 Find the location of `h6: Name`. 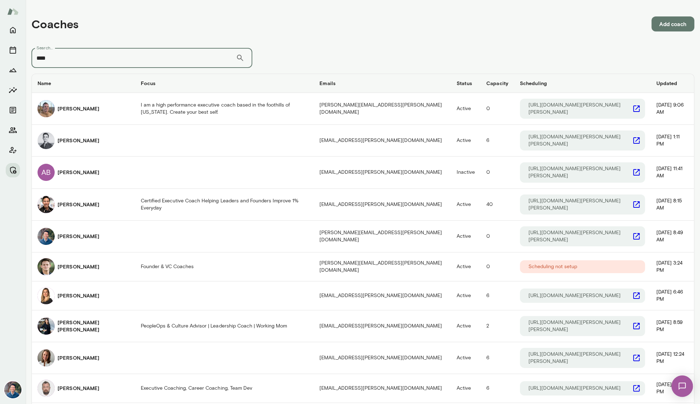

h6: Name is located at coordinates (83, 83).